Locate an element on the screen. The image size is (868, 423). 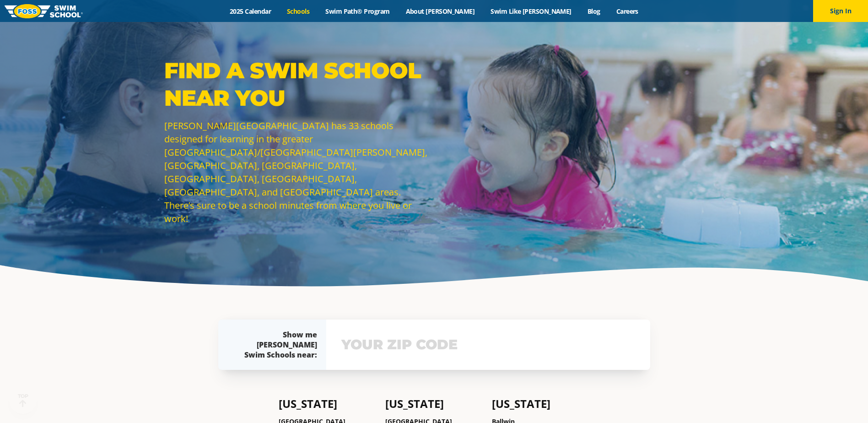
img: FOSS Swim School Logo is located at coordinates (43, 11).